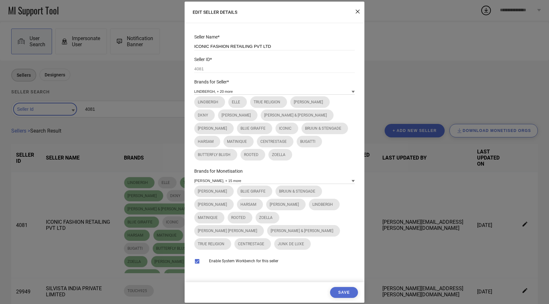 This screenshot has width=549, height=304. What do you see at coordinates (287, 128) in the screenshot?
I see `span: ICONIC` at bounding box center [287, 128].